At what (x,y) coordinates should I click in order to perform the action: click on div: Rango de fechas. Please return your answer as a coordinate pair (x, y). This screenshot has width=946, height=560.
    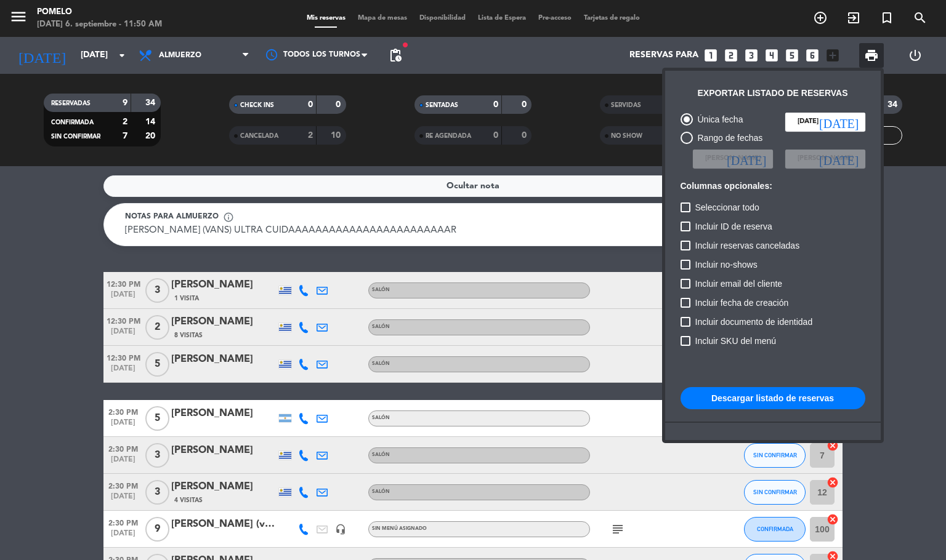
    Looking at the image, I should click on (728, 137).